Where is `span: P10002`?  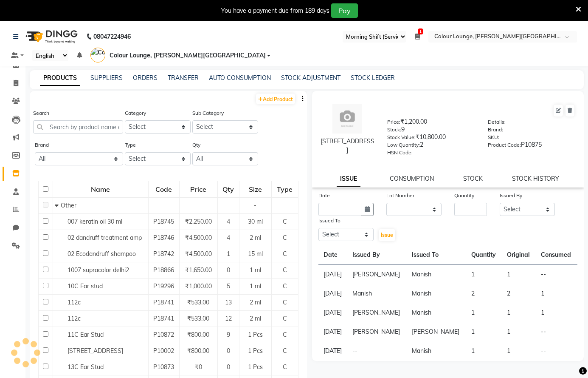 span: P10002 is located at coordinates (164, 350).